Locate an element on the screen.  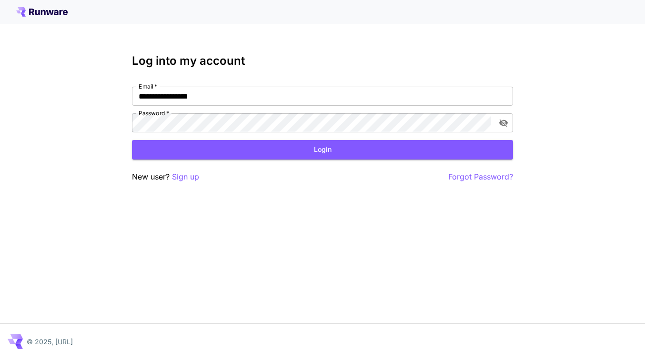
button: Sign up is located at coordinates (185, 177).